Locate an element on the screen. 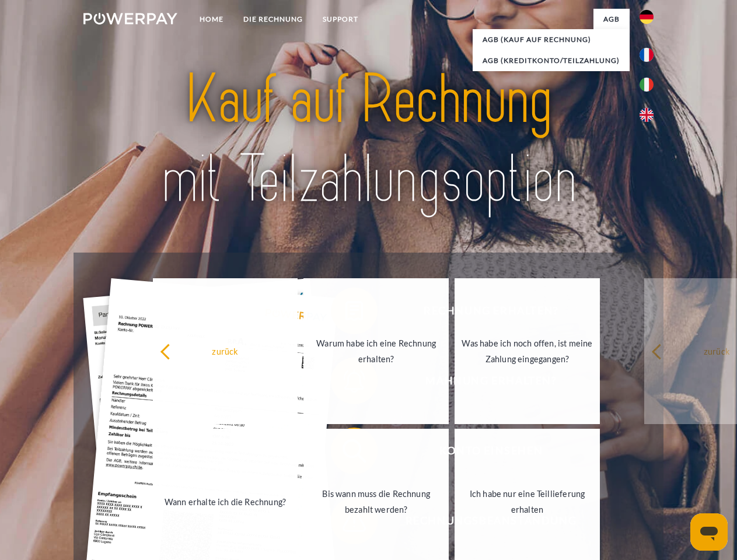 This screenshot has height=560, width=737. div: Wann erhalte ich die Rechnung? is located at coordinates (225, 501).